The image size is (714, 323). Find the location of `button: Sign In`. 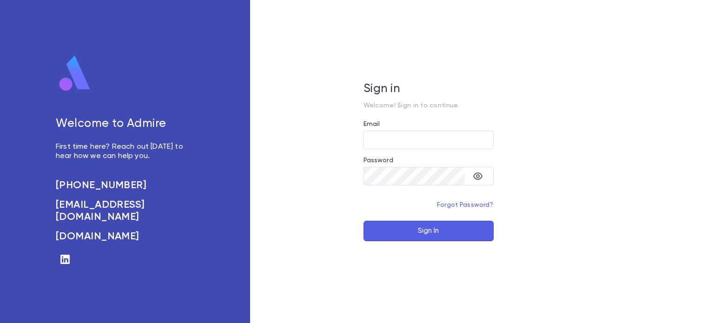

button: Sign In is located at coordinates (428, 231).